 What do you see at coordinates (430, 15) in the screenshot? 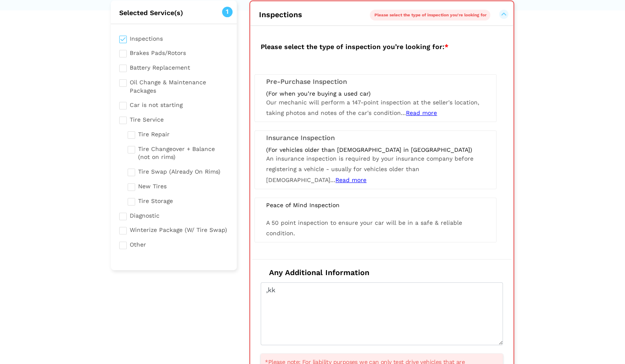
I see `span: Please select the type of inspection you're looking for` at bounding box center [430, 15].